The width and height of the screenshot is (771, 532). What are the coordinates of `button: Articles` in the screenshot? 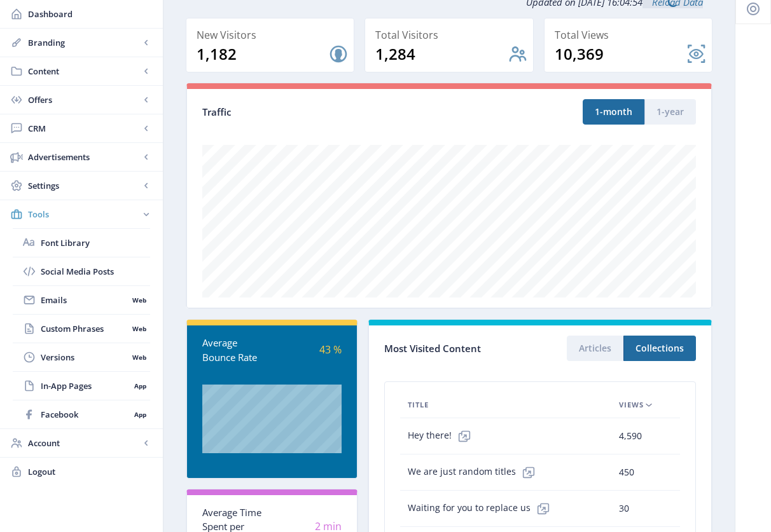 It's located at (595, 348).